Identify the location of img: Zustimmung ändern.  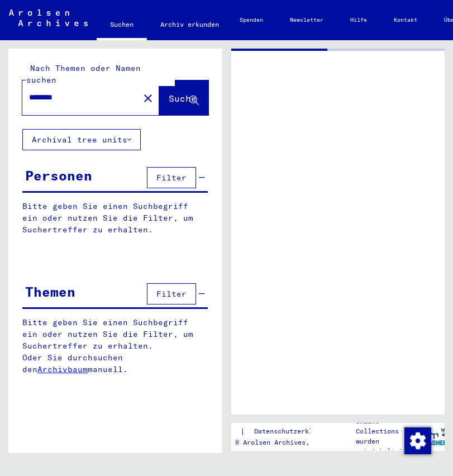
(418, 441).